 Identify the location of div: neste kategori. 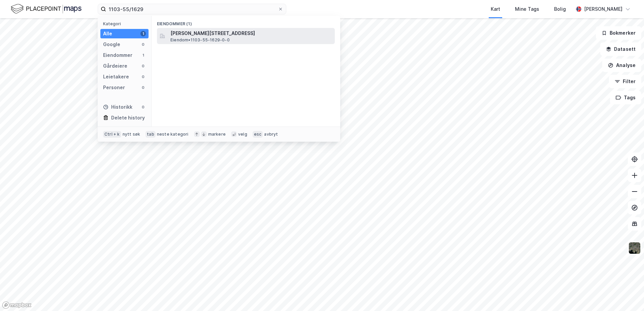
(173, 134).